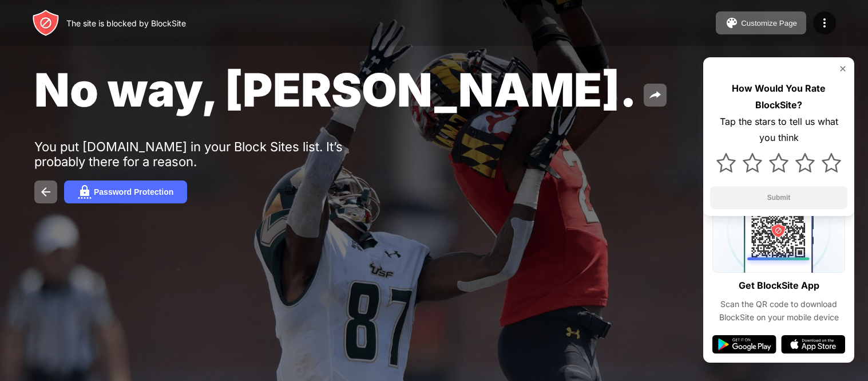 The image size is (868, 381). Describe the element at coordinates (824, 23) in the screenshot. I see `img: menu-icon.svg` at that location.